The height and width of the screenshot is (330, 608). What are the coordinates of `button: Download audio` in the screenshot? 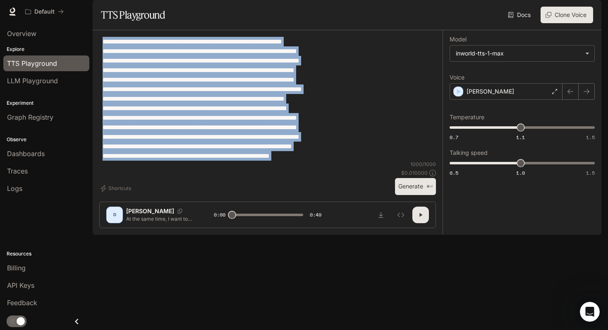 It's located at (381, 215).